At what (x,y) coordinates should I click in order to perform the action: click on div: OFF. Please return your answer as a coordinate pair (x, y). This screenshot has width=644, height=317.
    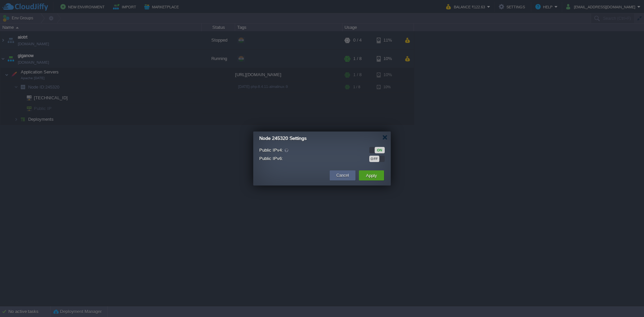
    Looking at the image, I should click on (374, 159).